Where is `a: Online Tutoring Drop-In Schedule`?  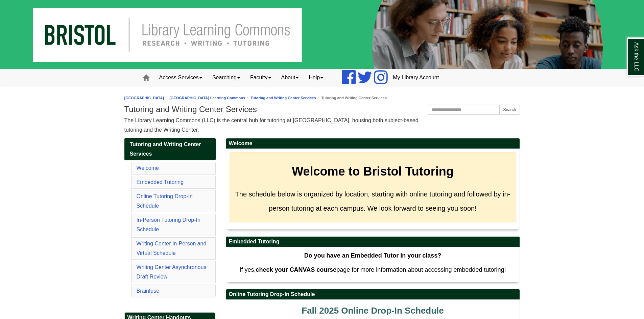
a: Online Tutoring Drop-In Schedule is located at coordinates (165, 201).